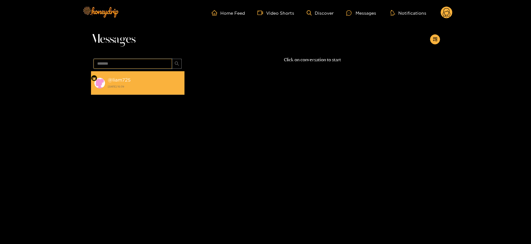 The width and height of the screenshot is (531, 244). I want to click on span: search, so click(177, 64).